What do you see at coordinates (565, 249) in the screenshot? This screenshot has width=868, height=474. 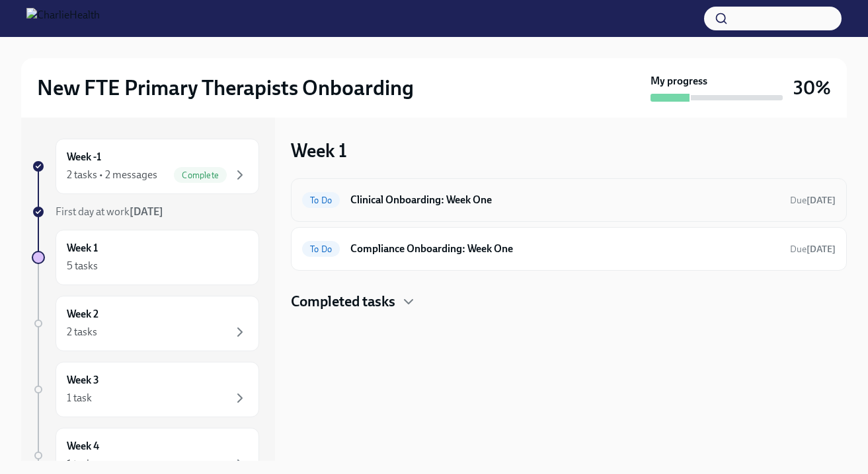 I see `h6: Compliance Onboarding: Week One` at bounding box center [565, 249].